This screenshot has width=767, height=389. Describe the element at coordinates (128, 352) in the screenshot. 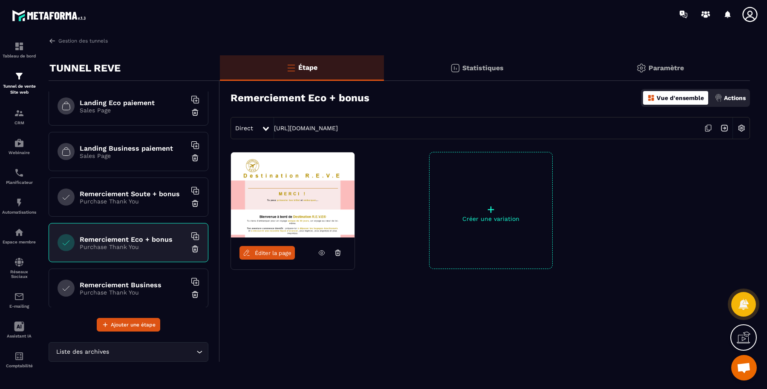

I see `div: Search for option` at that location.